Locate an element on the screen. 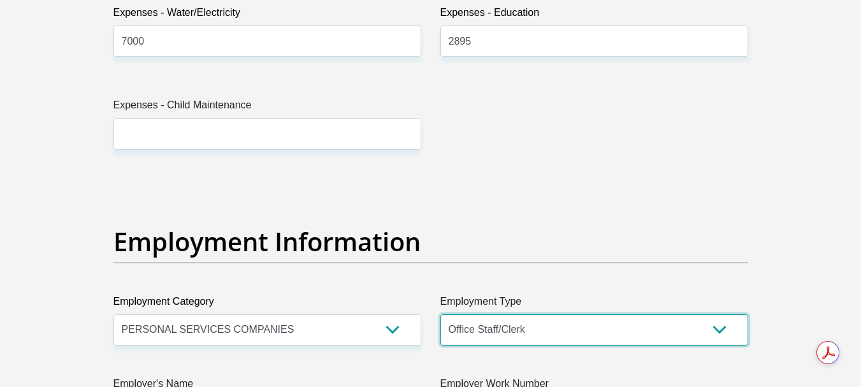 Image resolution: width=861 pixels, height=387 pixels. label: Expenses - Water/Electricity is located at coordinates (267, 15).